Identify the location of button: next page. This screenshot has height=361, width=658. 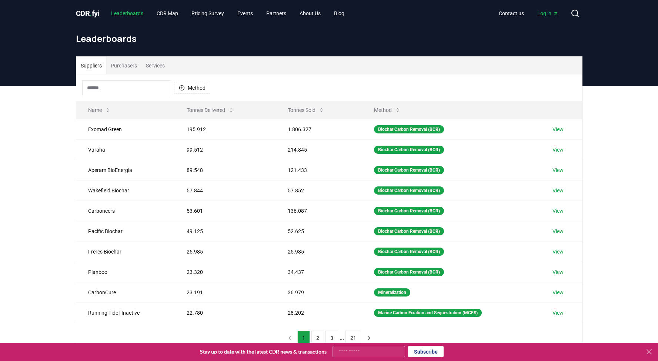
(369, 338).